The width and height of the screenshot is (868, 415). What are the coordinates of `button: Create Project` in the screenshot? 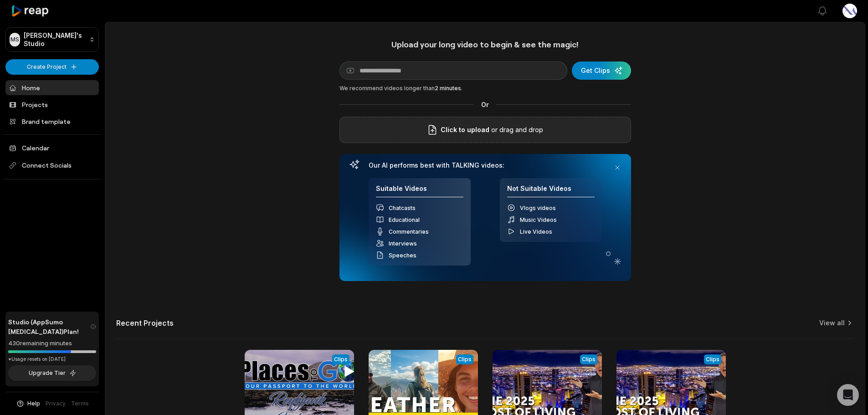 It's located at (52, 67).